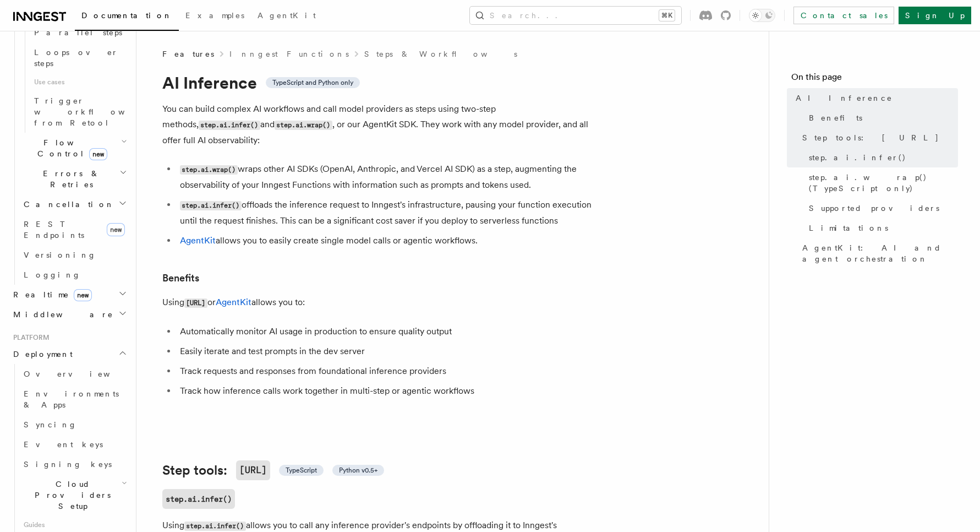 The image size is (980, 532). I want to click on li: offloads the inference request to Inngest's infrastructure, pausing your function execution until..., so click(390, 213).